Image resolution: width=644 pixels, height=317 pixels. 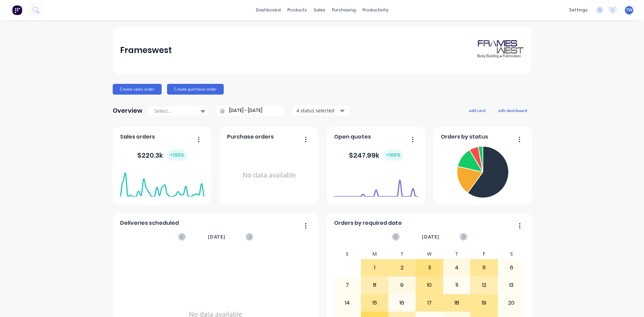 What do you see at coordinates (402, 285) in the screenshot?
I see `div: 9` at bounding box center [402, 285].